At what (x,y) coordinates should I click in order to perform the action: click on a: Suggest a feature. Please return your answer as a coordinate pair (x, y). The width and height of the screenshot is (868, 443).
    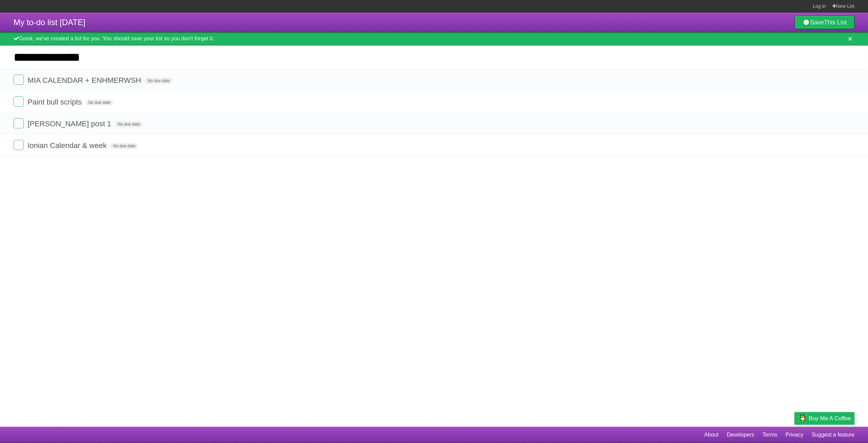
    Looking at the image, I should click on (833, 435).